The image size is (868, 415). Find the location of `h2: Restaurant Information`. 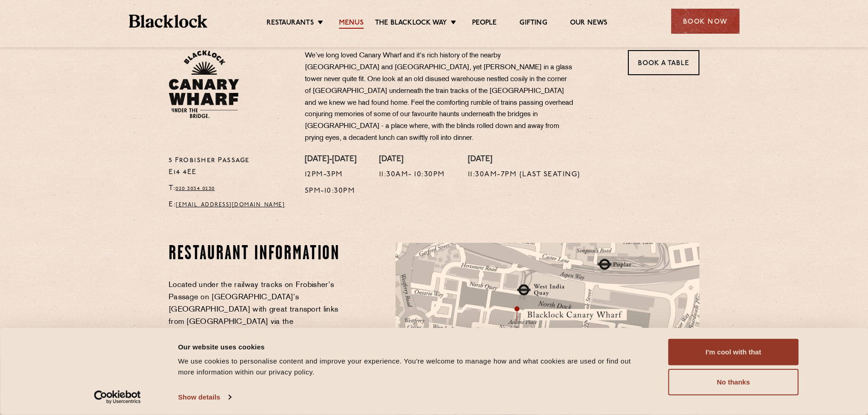

h2: Restaurant Information is located at coordinates (256, 254).